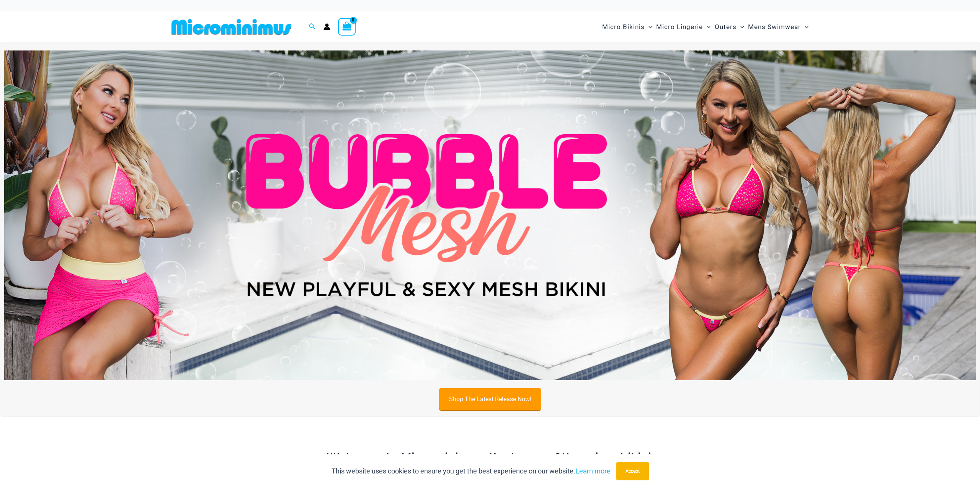  I want to click on h2: Welcome to Microminimus, the home of the micro bikini., so click(490, 458).